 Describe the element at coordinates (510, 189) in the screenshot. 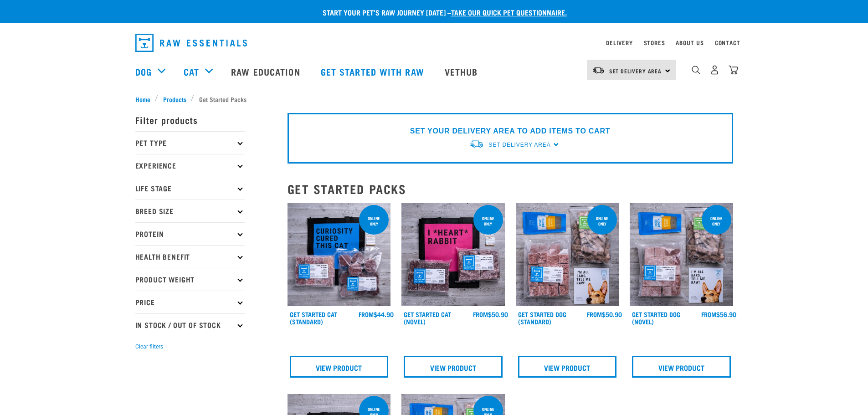

I see `h2: Get Started Packs` at that location.